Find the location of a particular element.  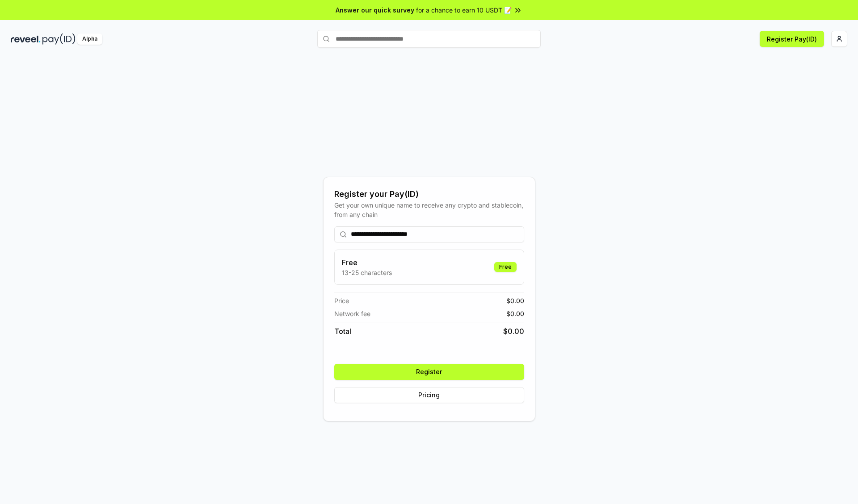

span: Price is located at coordinates (341, 301).